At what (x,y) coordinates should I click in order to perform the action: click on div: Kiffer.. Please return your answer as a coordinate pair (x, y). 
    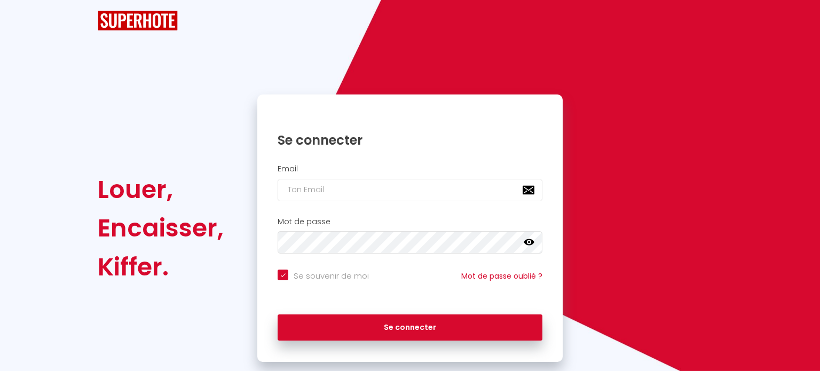
    Looking at the image, I should click on (161, 267).